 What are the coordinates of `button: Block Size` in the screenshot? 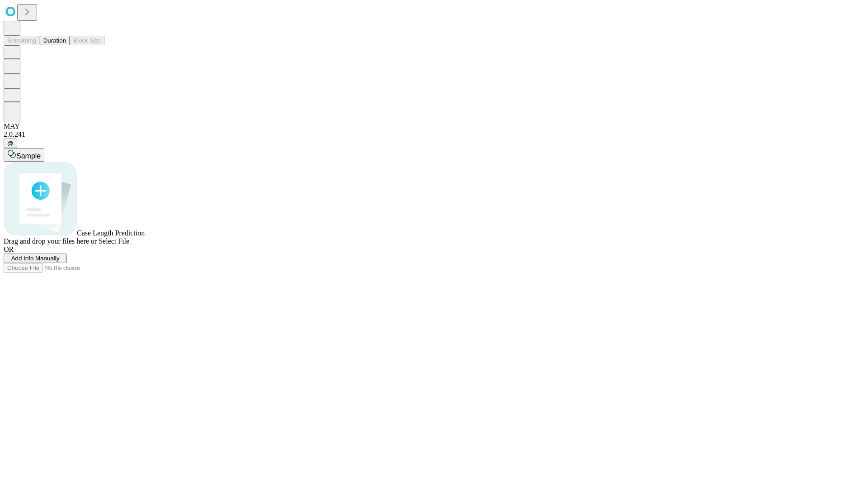 It's located at (87, 40).